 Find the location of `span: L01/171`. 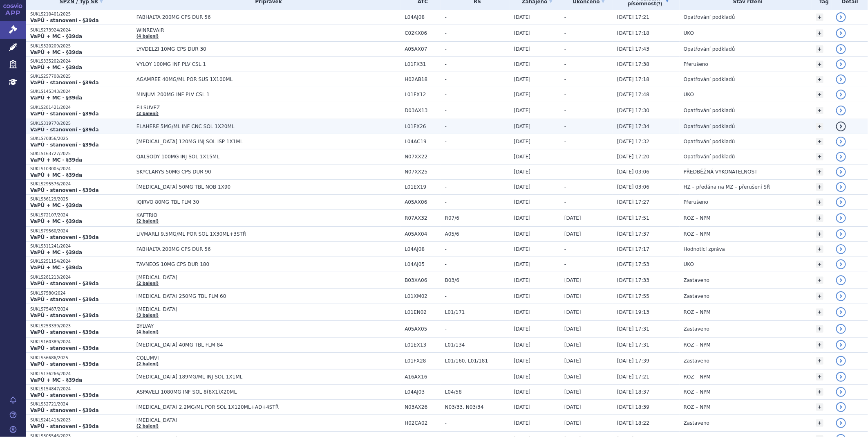

span: L01/171 is located at coordinates (477, 312).